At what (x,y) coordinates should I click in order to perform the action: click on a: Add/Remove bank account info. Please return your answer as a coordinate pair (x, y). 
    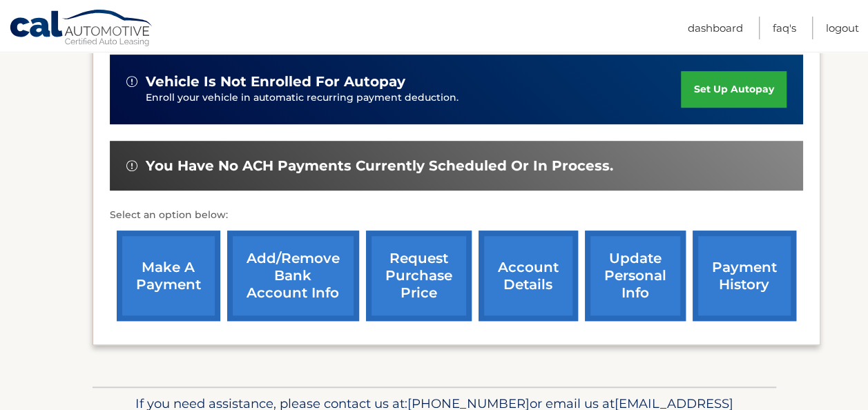
    Looking at the image, I should click on (293, 275).